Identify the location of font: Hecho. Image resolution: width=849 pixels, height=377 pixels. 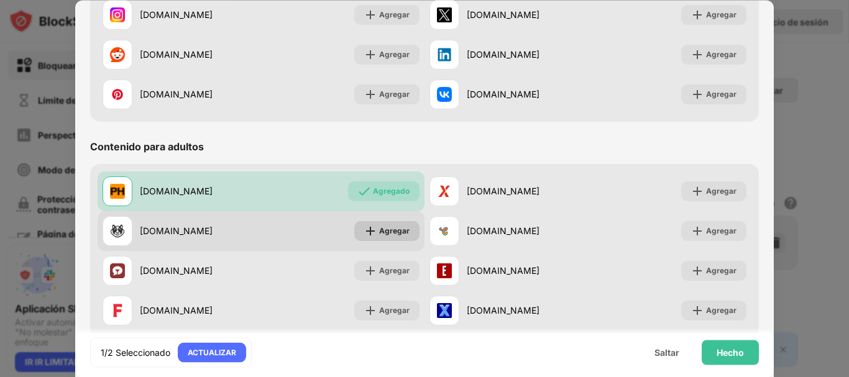
(730, 352).